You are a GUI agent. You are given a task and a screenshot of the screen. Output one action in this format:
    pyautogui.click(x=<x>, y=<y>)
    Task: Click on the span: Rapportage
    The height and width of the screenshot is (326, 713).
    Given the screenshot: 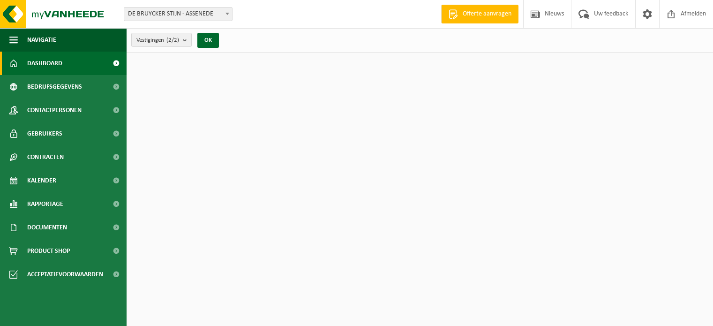 What is the action you would take?
    pyautogui.click(x=45, y=204)
    